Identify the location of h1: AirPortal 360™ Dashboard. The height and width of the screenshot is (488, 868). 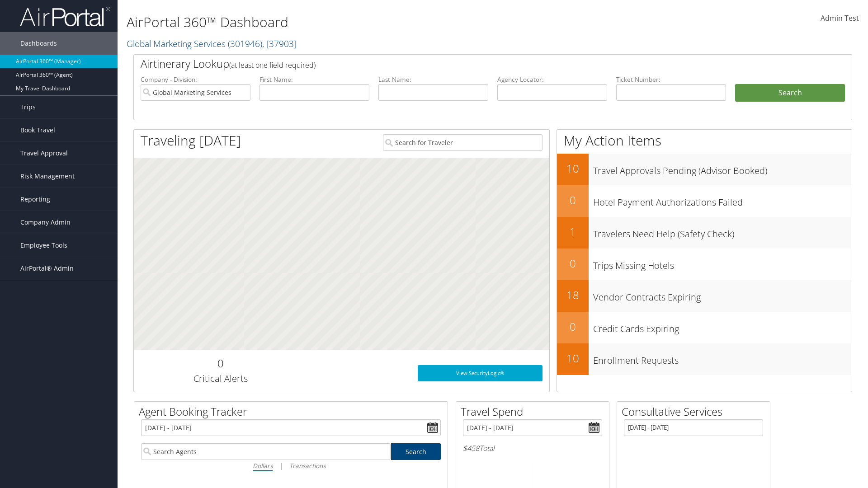
(371, 22).